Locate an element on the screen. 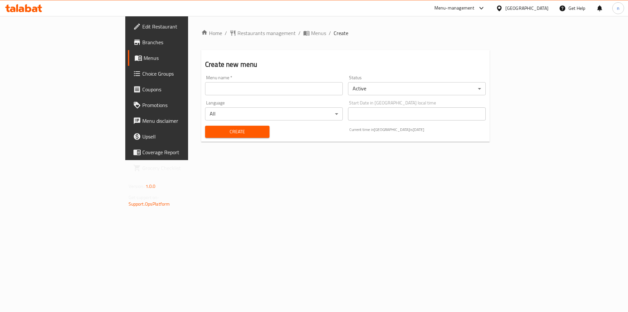 The width and height of the screenshot is (628, 312). span: Restaurants management is located at coordinates (267, 33).